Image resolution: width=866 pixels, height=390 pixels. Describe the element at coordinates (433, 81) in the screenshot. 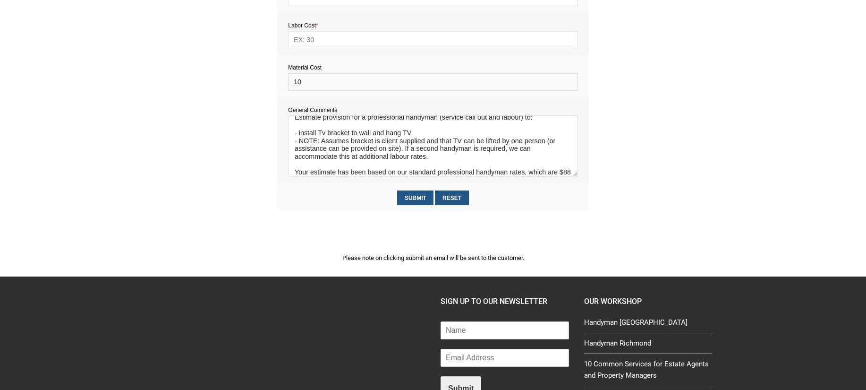

I see `input: EX: 300` at that location.